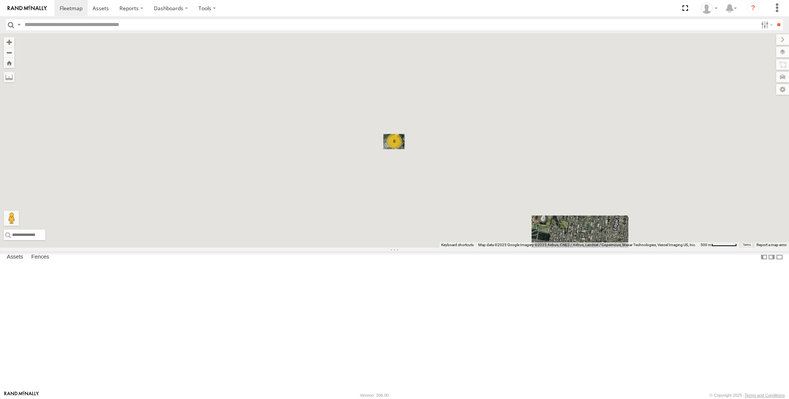 Image resolution: width=789 pixels, height=399 pixels. Describe the element at coordinates (9, 63) in the screenshot. I see `button: Zoom Home` at that location.